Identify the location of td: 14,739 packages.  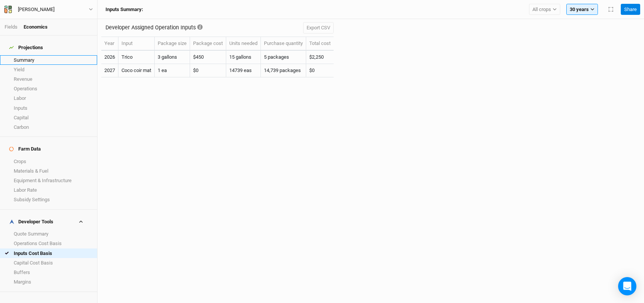
(284, 70).